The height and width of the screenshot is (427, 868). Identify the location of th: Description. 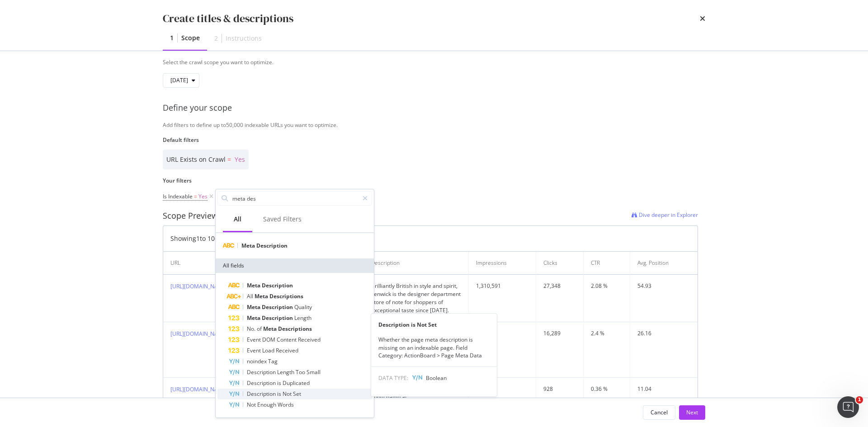
(416, 263).